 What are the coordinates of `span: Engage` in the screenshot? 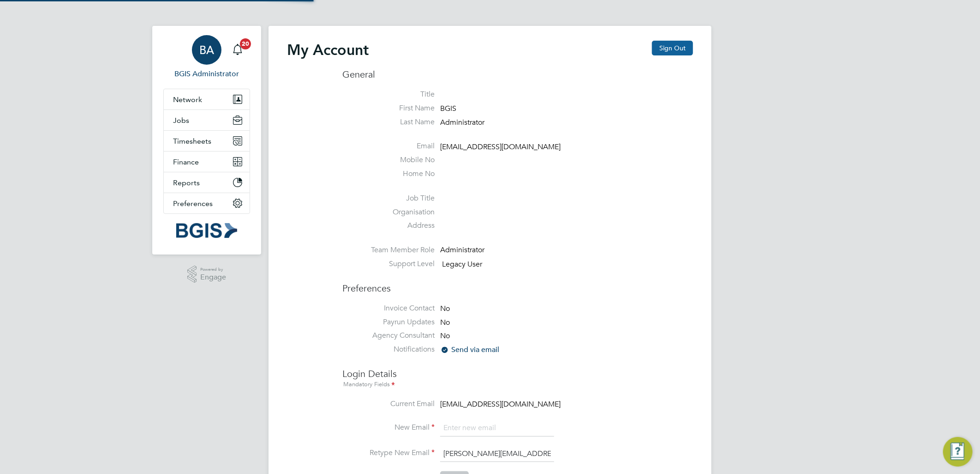 It's located at (214, 278).